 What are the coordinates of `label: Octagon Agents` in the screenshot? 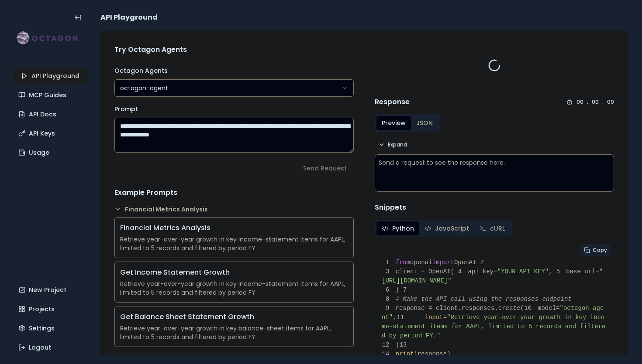 It's located at (141, 71).